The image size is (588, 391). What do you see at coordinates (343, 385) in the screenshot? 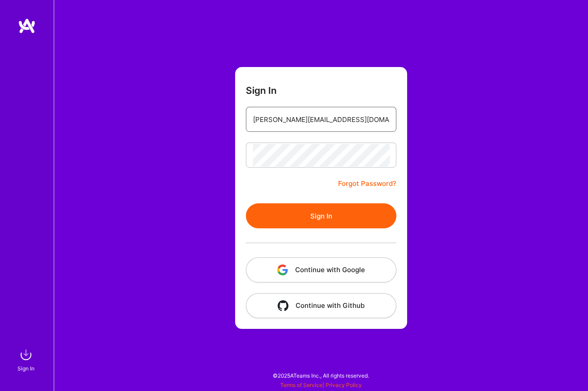
I see `a: Privacy Policy` at bounding box center [343, 385].